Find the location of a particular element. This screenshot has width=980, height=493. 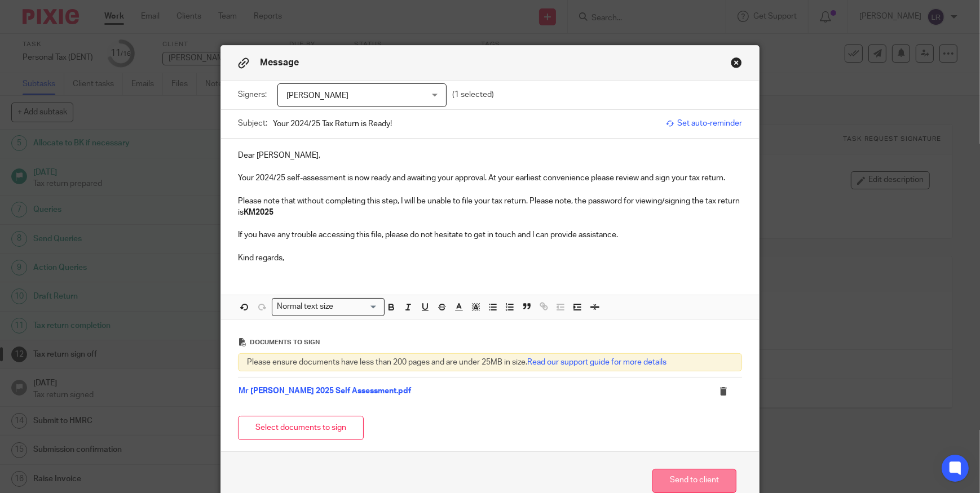

p: (1 selected) is located at coordinates (473, 95).